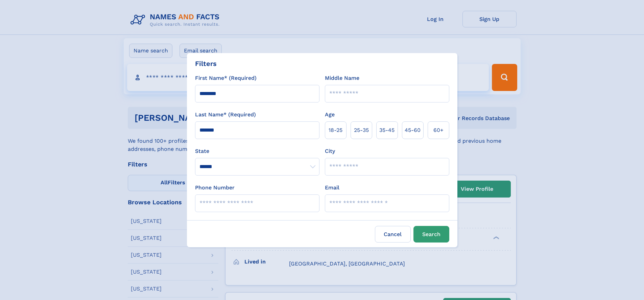  Describe the element at coordinates (226, 78) in the screenshot. I see `label: First Name* (Required)` at that location.